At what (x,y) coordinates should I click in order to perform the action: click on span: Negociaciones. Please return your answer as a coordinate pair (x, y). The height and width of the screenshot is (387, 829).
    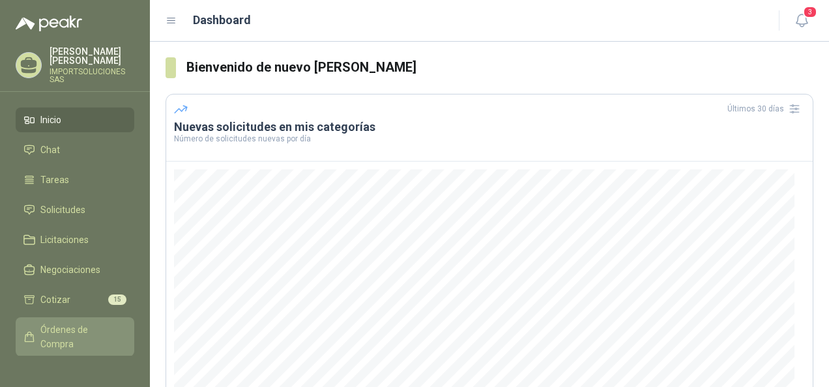
    Looking at the image, I should click on (70, 270).